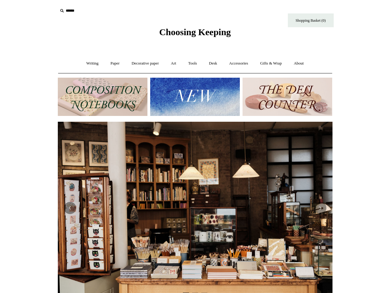  I want to click on button: Previous, so click(70, 208).